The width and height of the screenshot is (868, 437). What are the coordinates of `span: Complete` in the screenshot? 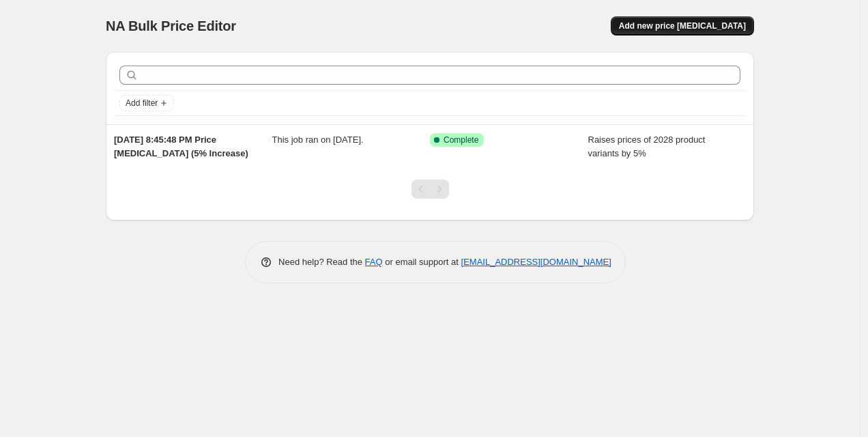 It's located at (461, 140).